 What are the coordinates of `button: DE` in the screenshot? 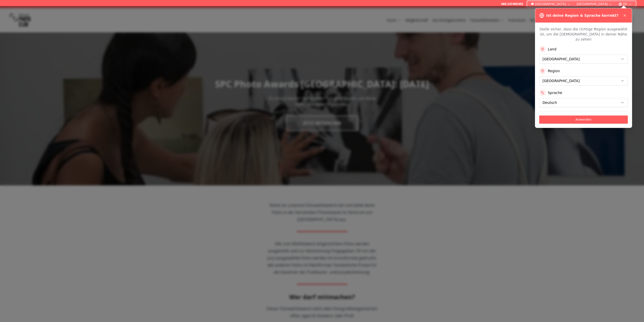 It's located at (625, 4).